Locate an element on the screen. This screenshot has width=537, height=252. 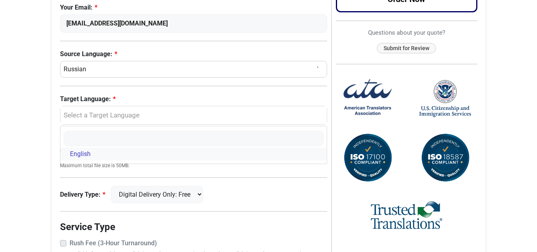
input: Enter Your Email is located at coordinates (194, 23).